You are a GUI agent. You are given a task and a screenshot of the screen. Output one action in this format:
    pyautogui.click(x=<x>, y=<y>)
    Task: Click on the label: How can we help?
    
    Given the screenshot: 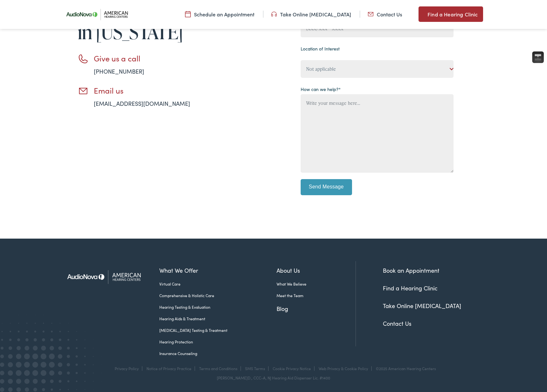 What is the action you would take?
    pyautogui.click(x=321, y=89)
    